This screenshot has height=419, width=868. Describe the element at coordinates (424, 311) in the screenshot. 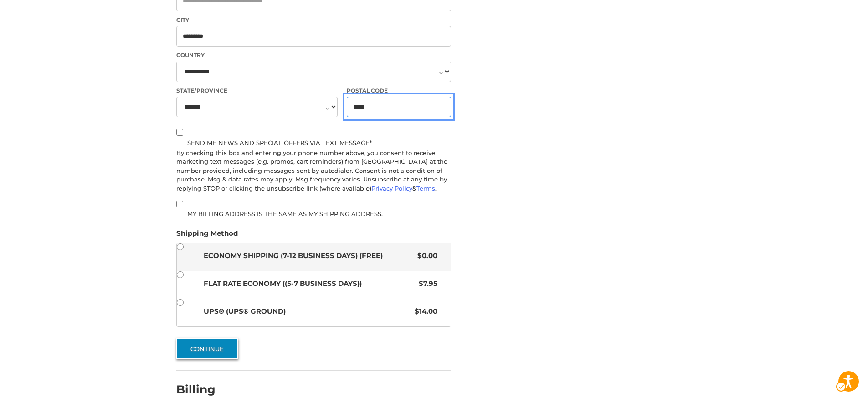

I see `span: $14.00` at that location.